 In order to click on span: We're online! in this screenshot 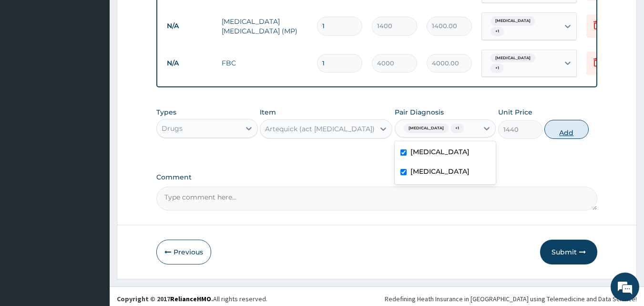, I will do `click(93, 140)`.